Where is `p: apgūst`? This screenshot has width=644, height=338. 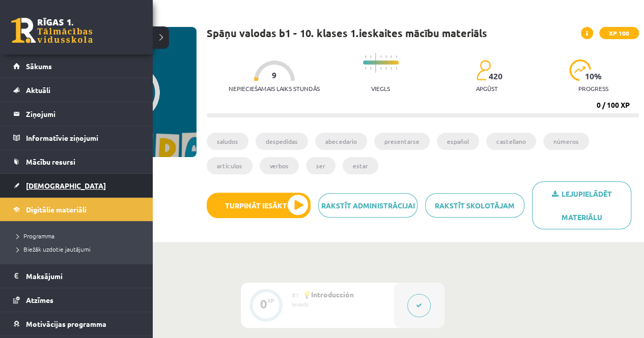
p: apgūst is located at coordinates (487, 88).